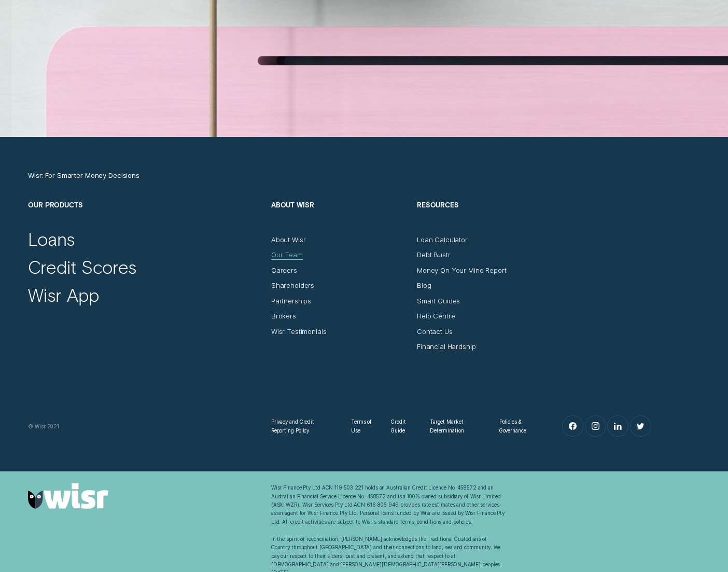 The height and width of the screenshot is (572, 728). I want to click on h2: About Wisr, so click(340, 218).